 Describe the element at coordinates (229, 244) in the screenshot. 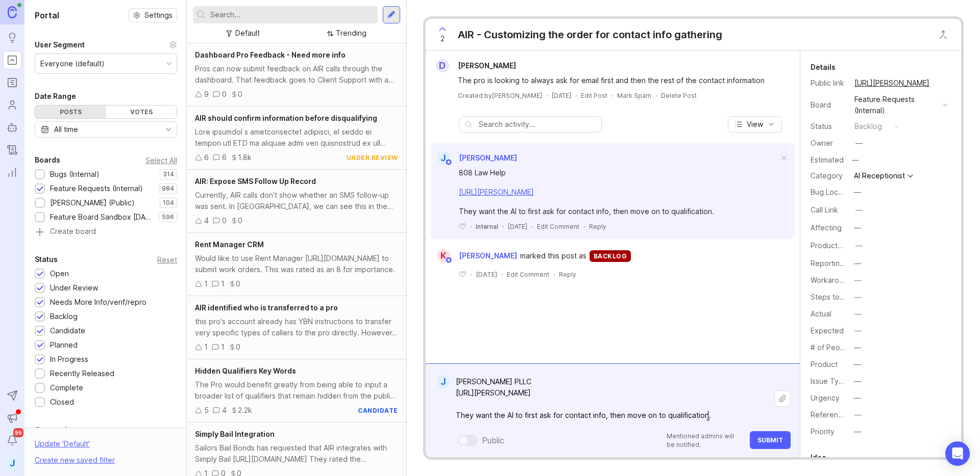

I see `span: Rent Manager CRM` at that location.